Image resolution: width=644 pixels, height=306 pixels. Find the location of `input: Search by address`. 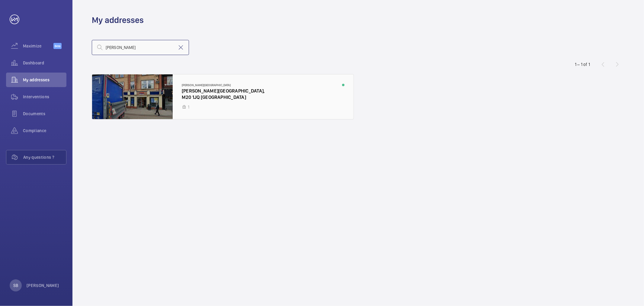

input: Search by address is located at coordinates (140, 48).